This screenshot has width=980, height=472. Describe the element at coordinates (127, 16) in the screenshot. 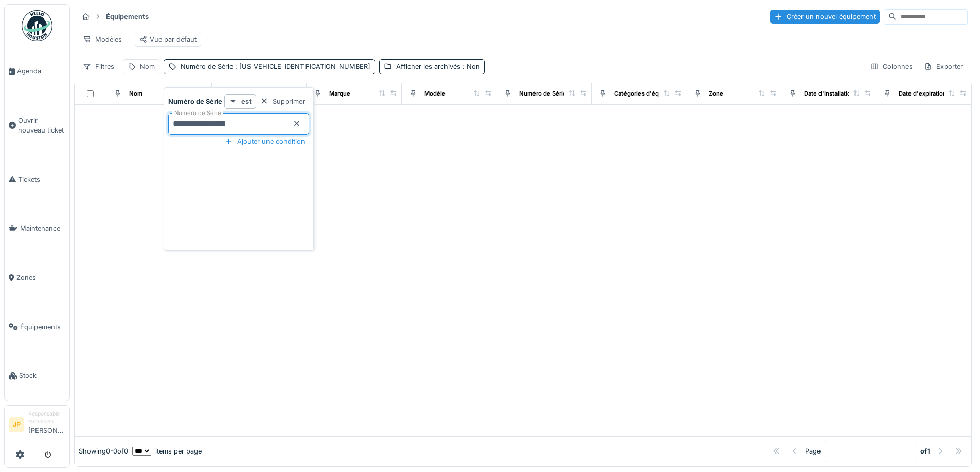

I see `strong: Équipements` at that location.